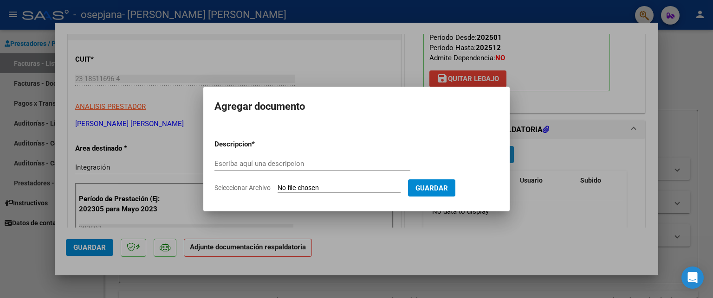 The height and width of the screenshot is (298, 713). What do you see at coordinates (257, 144) in the screenshot?
I see `p: Descripcion` at bounding box center [257, 144].